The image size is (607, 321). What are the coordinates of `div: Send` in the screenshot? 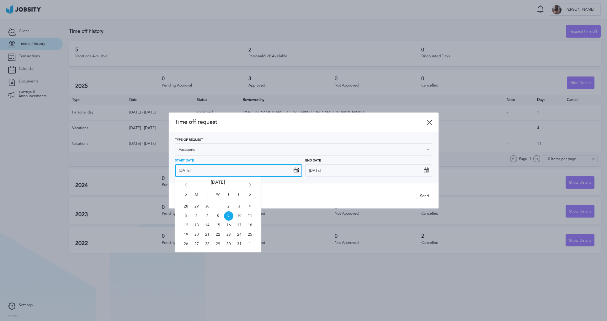 It's located at (425, 197).